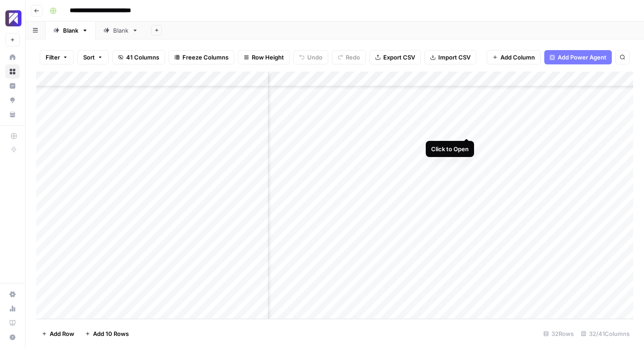 The width and height of the screenshot is (644, 348). Describe the element at coordinates (264, 57) in the screenshot. I see `button: Row Height` at that location.